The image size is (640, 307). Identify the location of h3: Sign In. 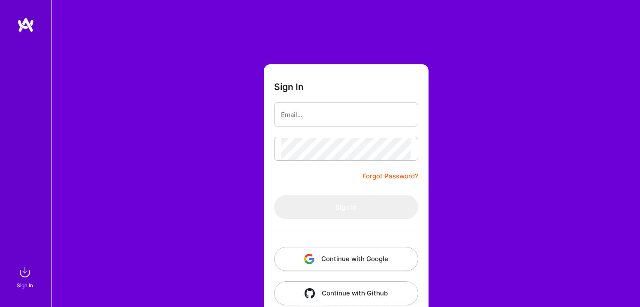
(289, 87).